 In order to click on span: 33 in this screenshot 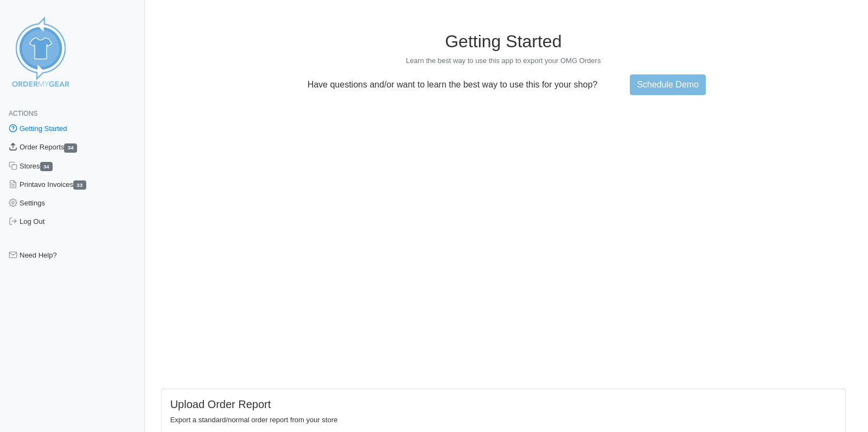, I will do `click(80, 185)`.